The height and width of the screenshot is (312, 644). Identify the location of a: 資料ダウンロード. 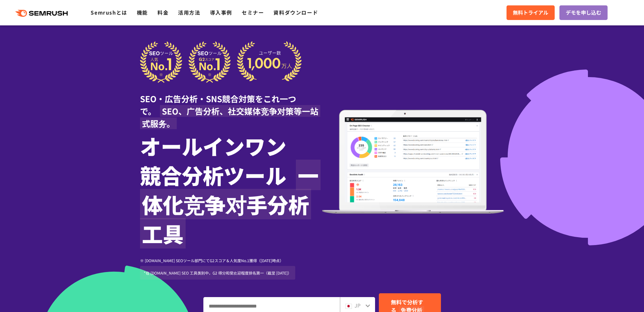
(296, 12).